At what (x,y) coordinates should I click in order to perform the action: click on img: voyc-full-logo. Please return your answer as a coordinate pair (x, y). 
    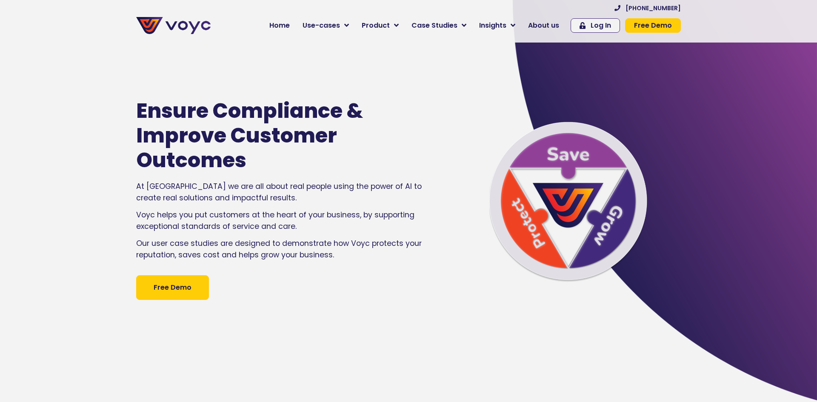
    Looking at the image, I should click on (173, 26).